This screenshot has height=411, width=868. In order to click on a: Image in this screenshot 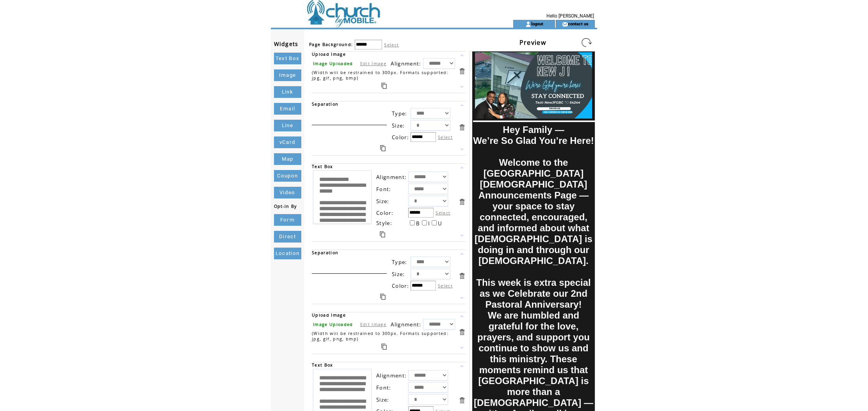, I will do `click(288, 75)`.